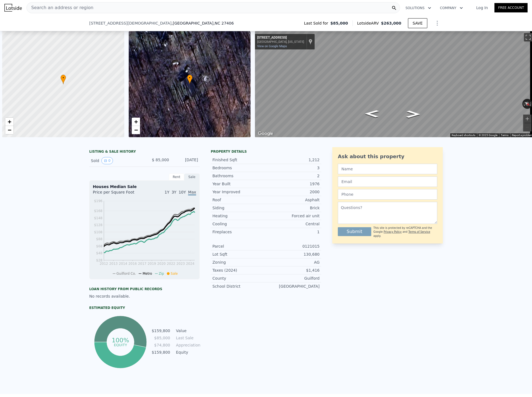  Describe the element at coordinates (98, 201) in the screenshot. I see `tspan: $196` at that location.